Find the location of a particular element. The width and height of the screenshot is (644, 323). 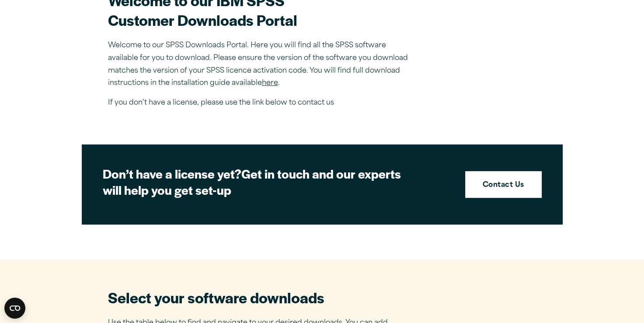

a: Contact Us is located at coordinates (503, 185).